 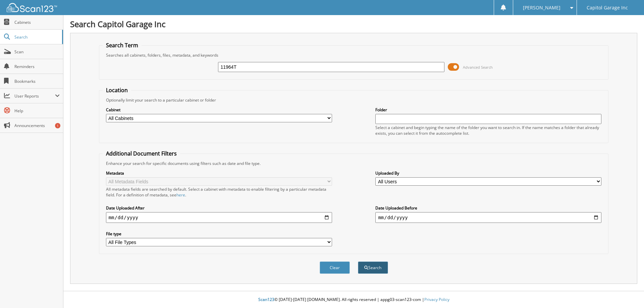 What do you see at coordinates (219, 110) in the screenshot?
I see `label: Cabinet` at bounding box center [219, 110].